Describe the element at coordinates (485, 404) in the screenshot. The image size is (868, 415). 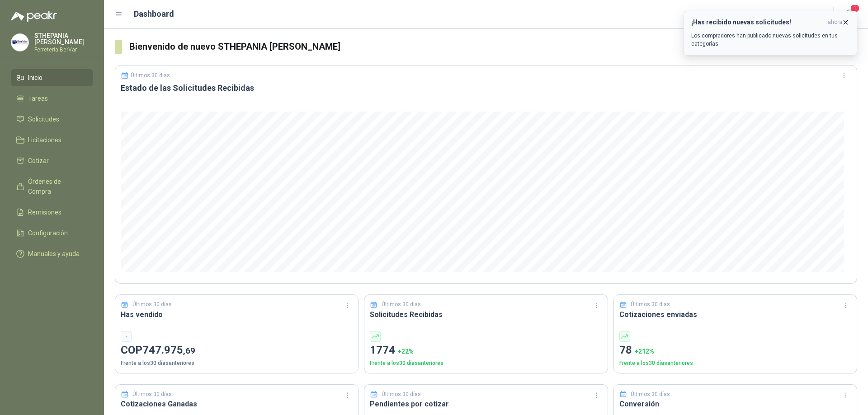
I see `h3: Pendientes por cotizar` at that location.